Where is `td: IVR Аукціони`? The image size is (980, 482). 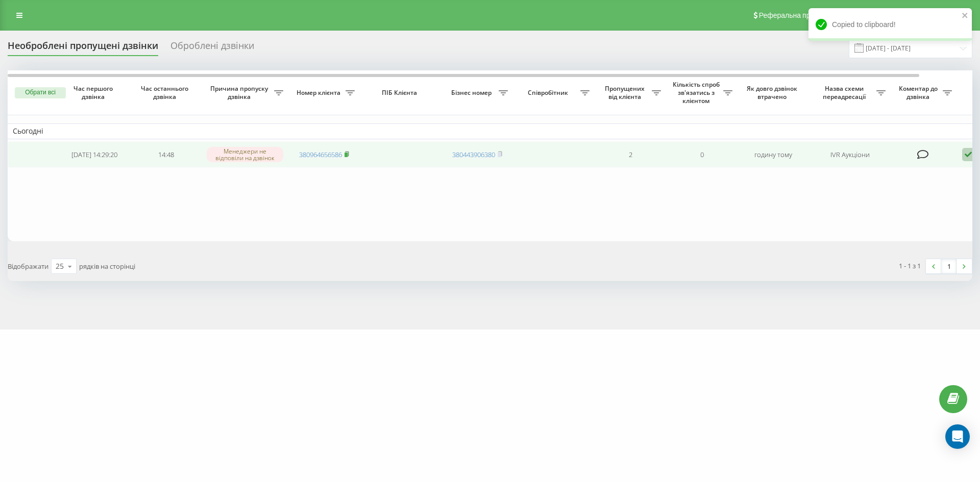 td: IVR Аукціони is located at coordinates (850, 155).